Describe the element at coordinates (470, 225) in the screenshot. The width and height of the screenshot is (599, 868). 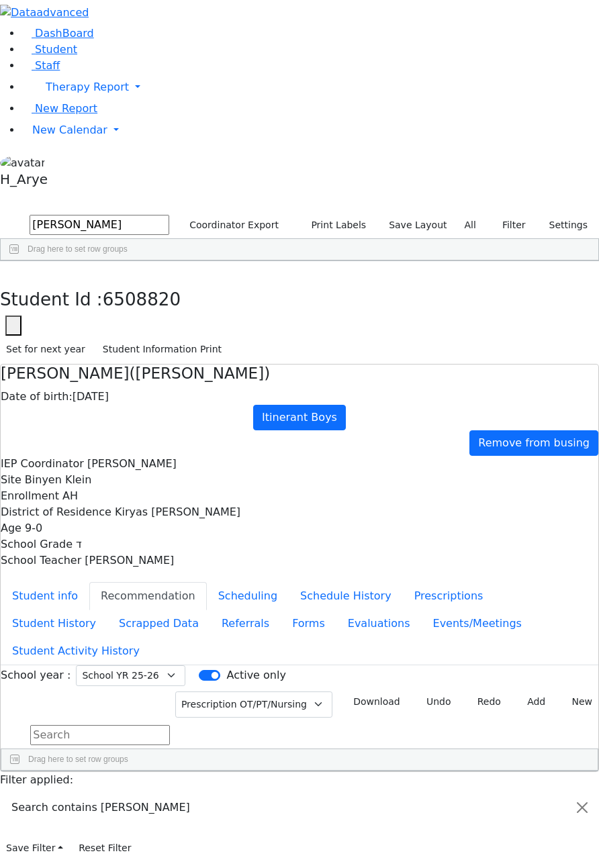
I see `label: All` at that location.